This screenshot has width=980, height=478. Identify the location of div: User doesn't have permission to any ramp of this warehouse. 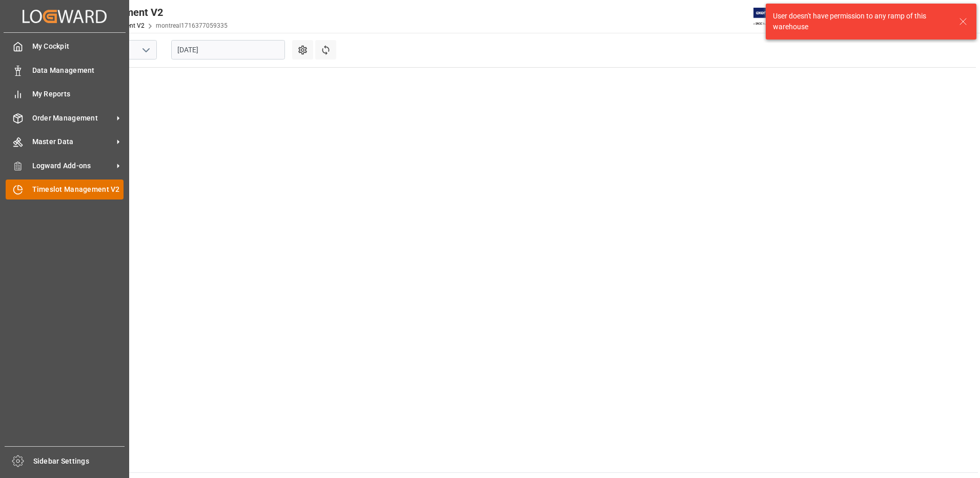
(861, 22).